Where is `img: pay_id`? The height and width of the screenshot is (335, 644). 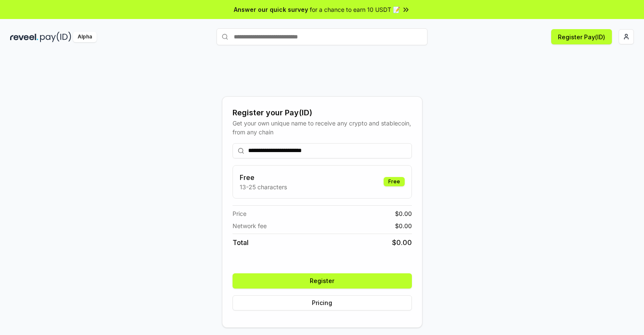 img: pay_id is located at coordinates (56, 37).